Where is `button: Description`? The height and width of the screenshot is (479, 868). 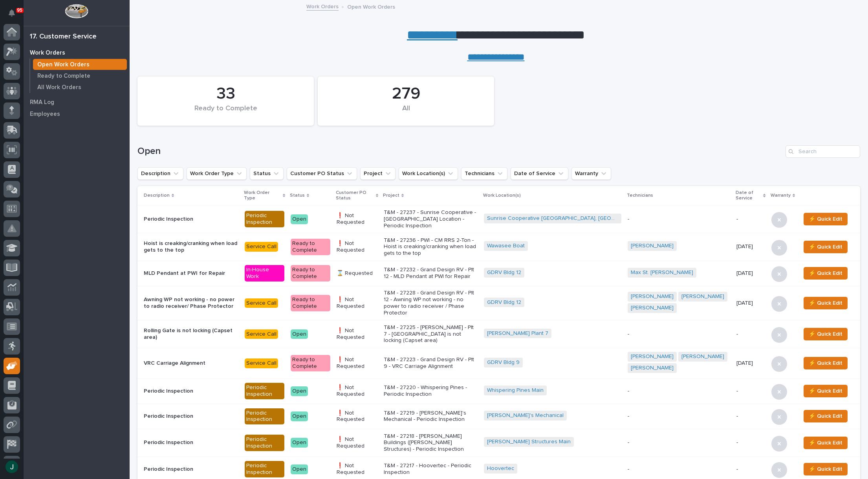 button: Description is located at coordinates (161, 173).